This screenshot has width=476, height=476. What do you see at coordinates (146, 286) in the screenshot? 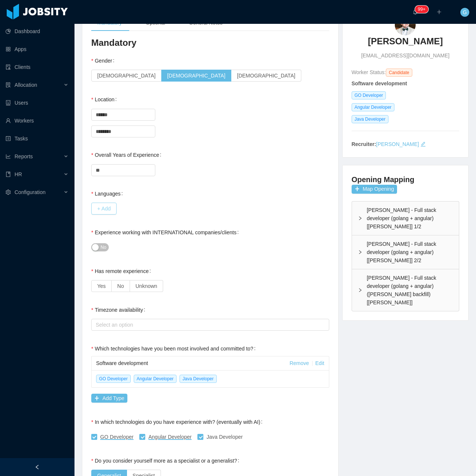
I see `span: Unknown` at bounding box center [146, 286].